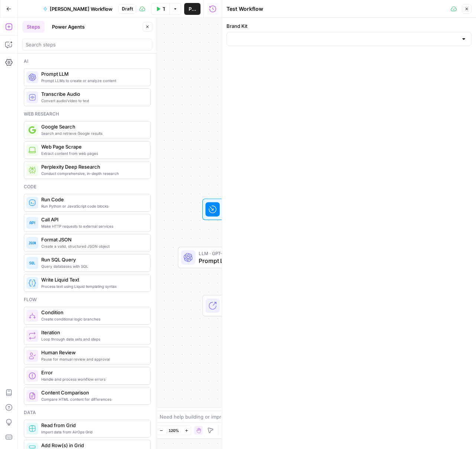 The width and height of the screenshot is (476, 449). What do you see at coordinates (93, 267) in the screenshot?
I see `span: Query databases with SQL` at bounding box center [93, 267].